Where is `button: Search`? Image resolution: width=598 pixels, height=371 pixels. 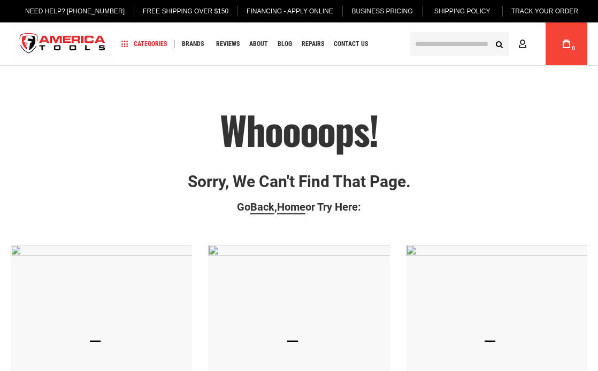 button: Search is located at coordinates (499, 44).